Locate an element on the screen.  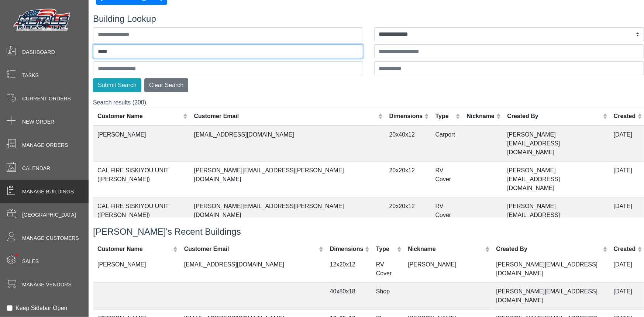
span: New Order is located at coordinates (38, 122).